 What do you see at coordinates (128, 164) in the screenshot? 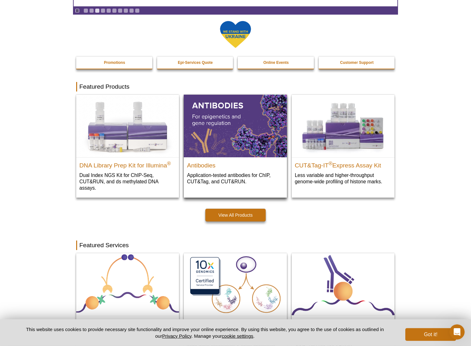
I see `h2: DNA Library Prep Kit for Illumina` at bounding box center [128, 164].